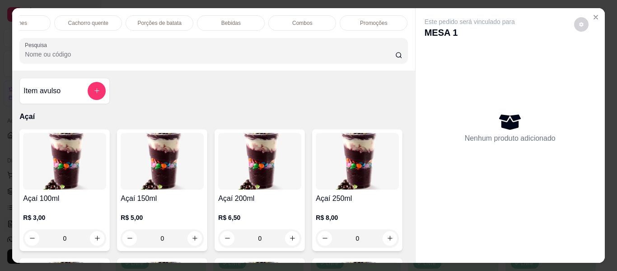 The height and width of the screenshot is (271, 617). Describe the element at coordinates (42, 91) in the screenshot. I see `h4: Item avulso` at that location.